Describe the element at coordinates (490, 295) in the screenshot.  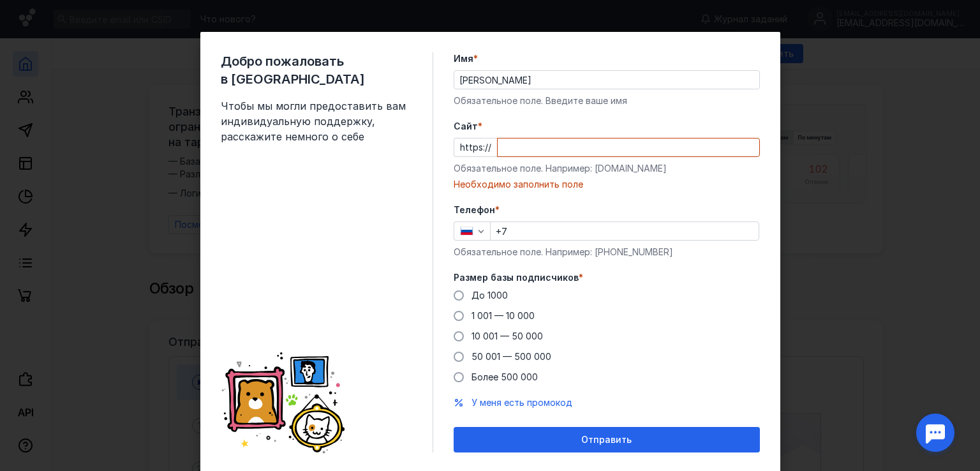
I see `span: До 1000` at that location.